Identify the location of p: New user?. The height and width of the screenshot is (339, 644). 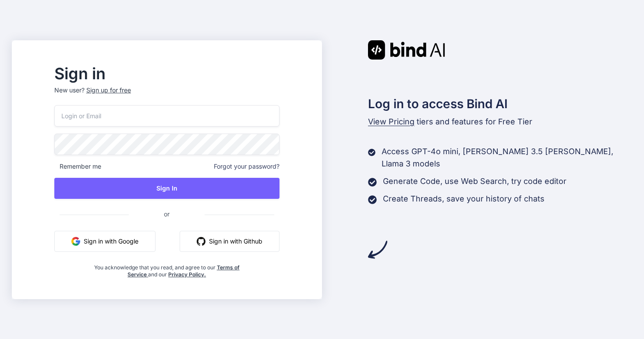
(167, 95).